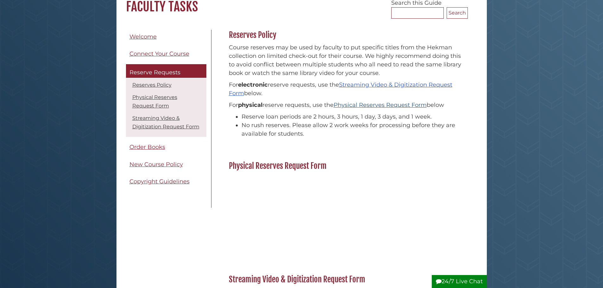 The height and width of the screenshot is (288, 603). Describe the element at coordinates (166, 147) in the screenshot. I see `a: Order Books` at that location.